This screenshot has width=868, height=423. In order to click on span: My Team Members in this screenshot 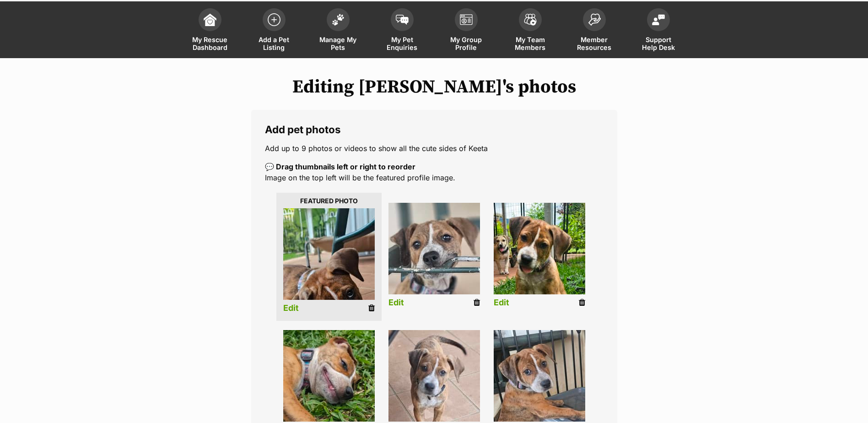, I will do `click(531, 43)`.